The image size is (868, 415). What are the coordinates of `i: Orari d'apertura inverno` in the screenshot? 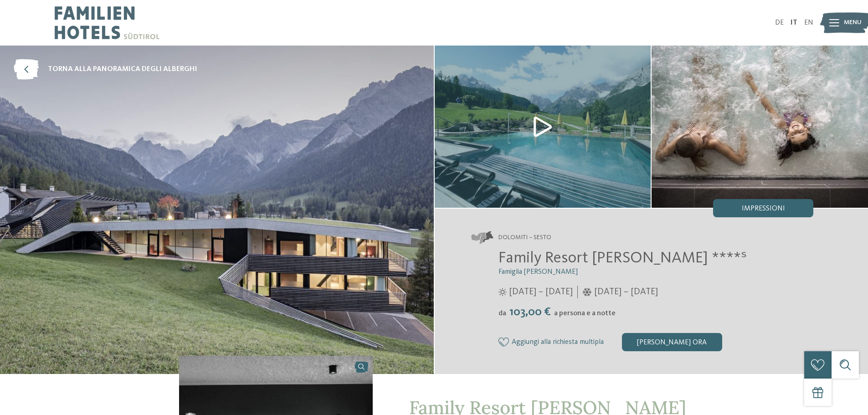 It's located at (587, 292).